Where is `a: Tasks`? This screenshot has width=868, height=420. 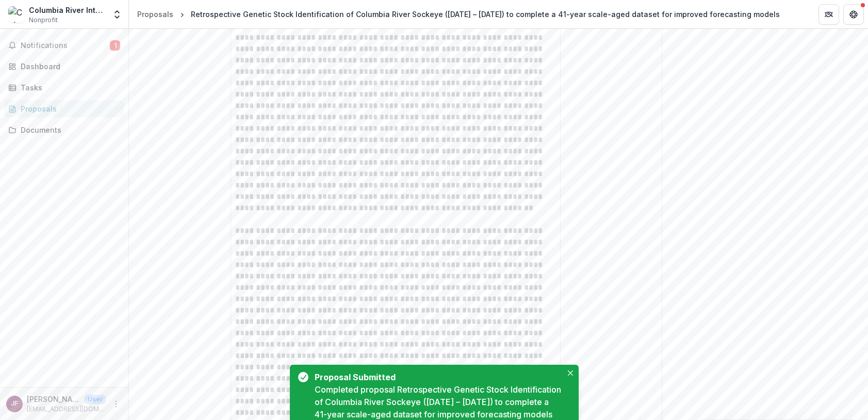
a: Tasks is located at coordinates (64, 87).